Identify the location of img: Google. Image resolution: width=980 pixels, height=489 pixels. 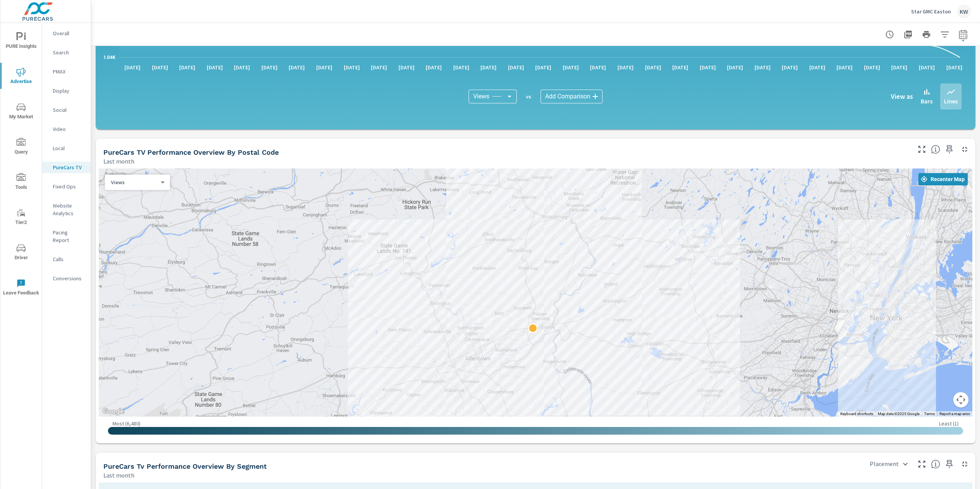
(113, 411).